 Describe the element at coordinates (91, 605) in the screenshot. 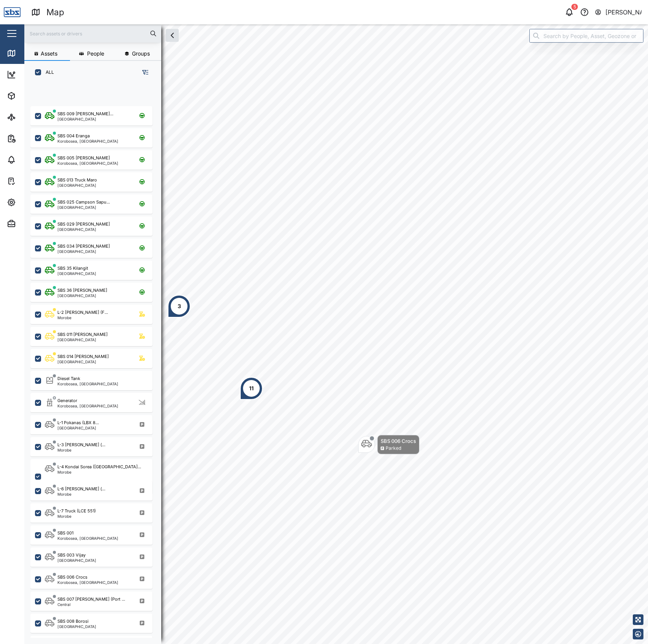

I see `div: Central` at that location.